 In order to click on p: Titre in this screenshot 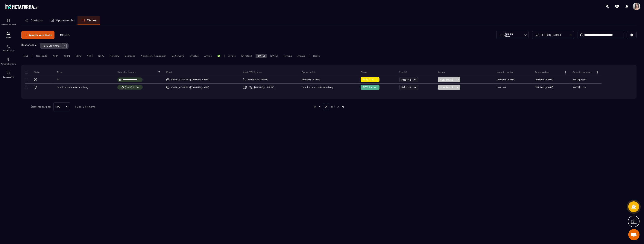, I will do `click(59, 72)`.